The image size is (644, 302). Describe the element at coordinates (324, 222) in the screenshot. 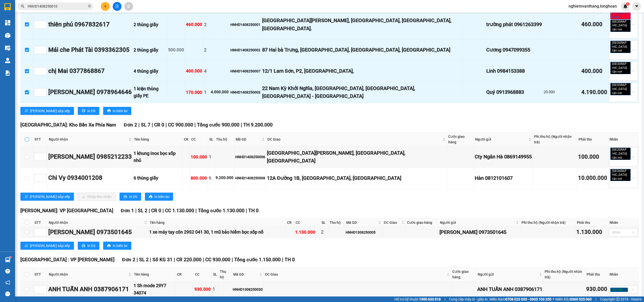

I see `th: SL` at that location.